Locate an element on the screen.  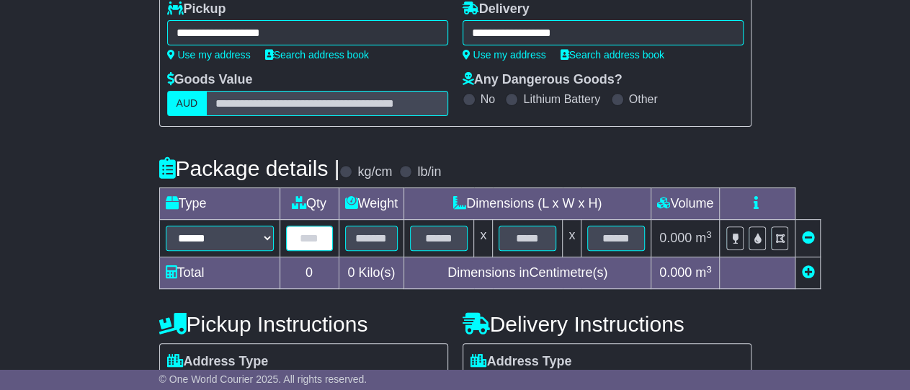
label: Goods Value is located at coordinates (210, 80).